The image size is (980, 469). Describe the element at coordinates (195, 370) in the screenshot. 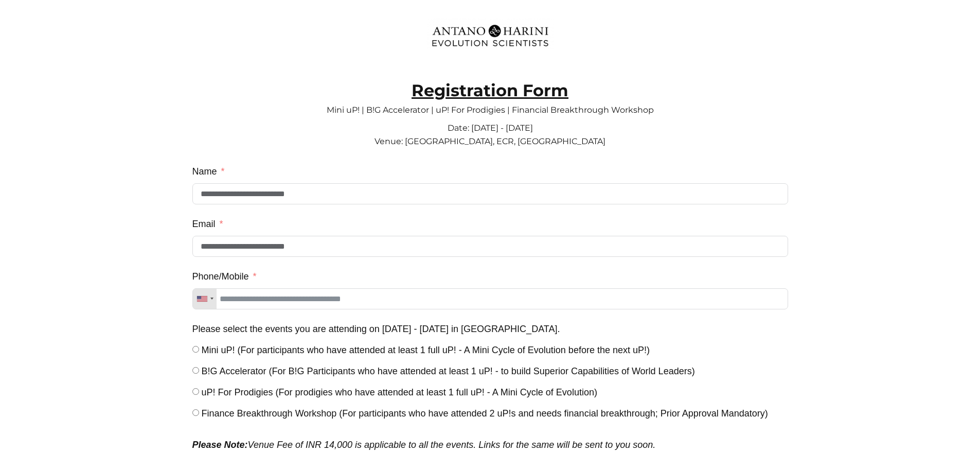

I see `input: B!G Accelerator (For B!G Participants who have attended at least 1 uP! - to build Superior Capabi...` at that location.